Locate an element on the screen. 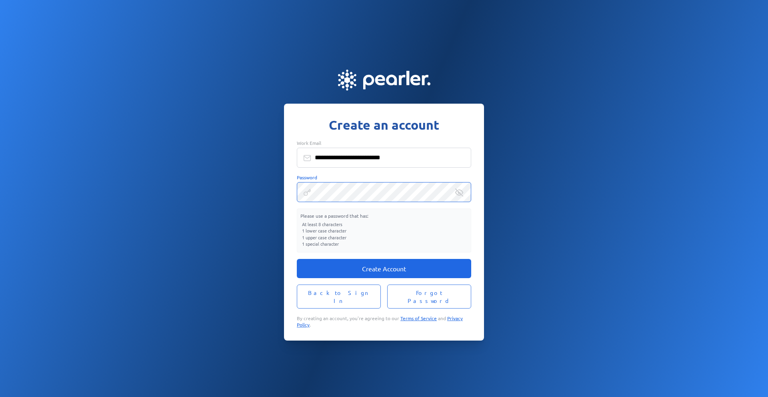 The image size is (768, 397). a: Privacy Policy is located at coordinates (380, 321).